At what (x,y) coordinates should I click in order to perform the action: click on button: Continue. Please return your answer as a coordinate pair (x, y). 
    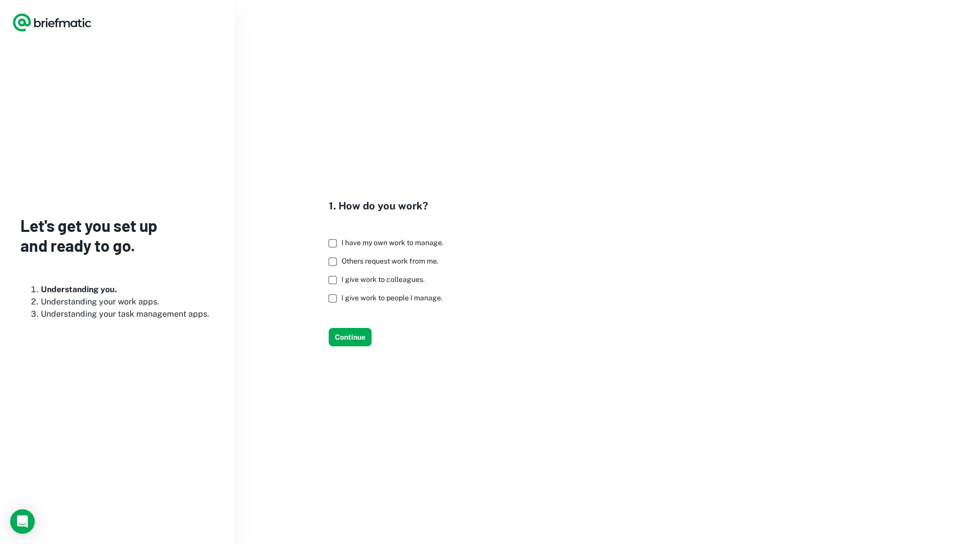
    Looking at the image, I should click on (350, 337).